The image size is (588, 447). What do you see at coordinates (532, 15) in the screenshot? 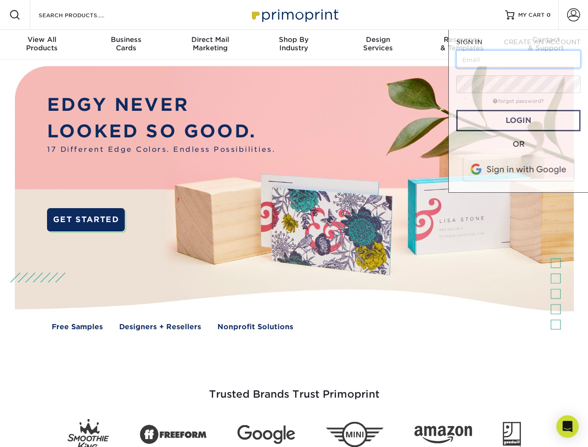
I see `span: MY CART` at bounding box center [532, 15].